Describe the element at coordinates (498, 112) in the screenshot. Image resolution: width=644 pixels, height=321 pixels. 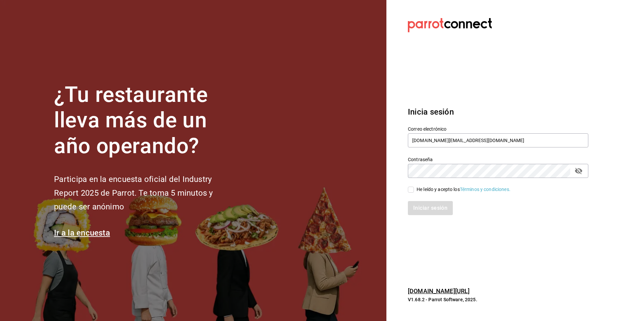
I see `h3: Inicia sesión` at that location.